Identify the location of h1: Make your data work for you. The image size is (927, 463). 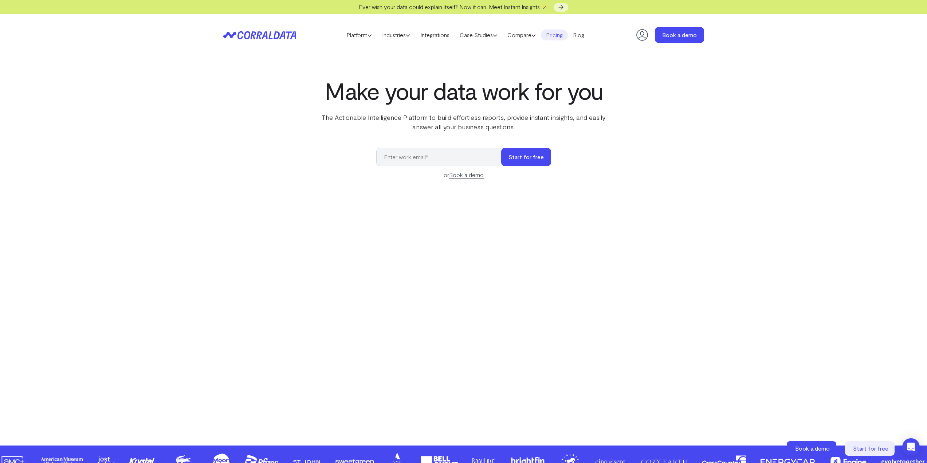
(464, 91).